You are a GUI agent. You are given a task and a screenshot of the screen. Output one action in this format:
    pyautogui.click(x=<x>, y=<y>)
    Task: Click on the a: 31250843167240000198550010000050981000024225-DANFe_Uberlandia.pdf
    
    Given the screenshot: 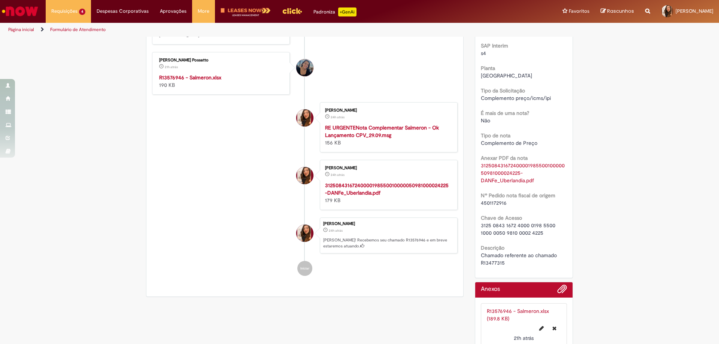 What is the action you would take?
    pyautogui.click(x=387, y=189)
    